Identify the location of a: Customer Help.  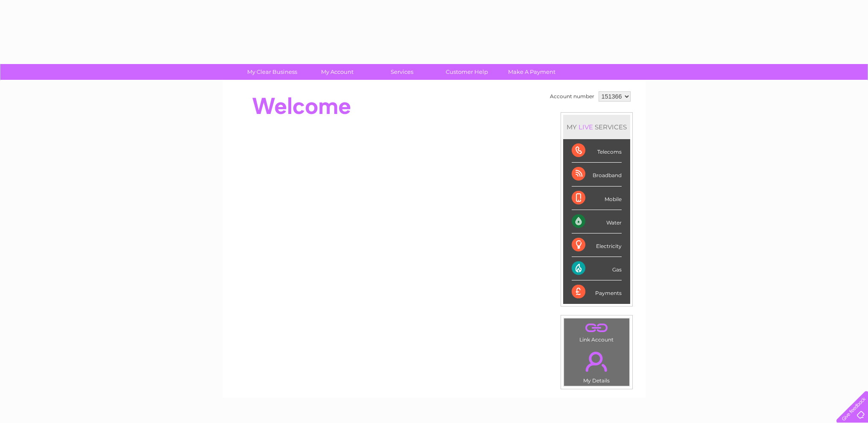
(467, 72).